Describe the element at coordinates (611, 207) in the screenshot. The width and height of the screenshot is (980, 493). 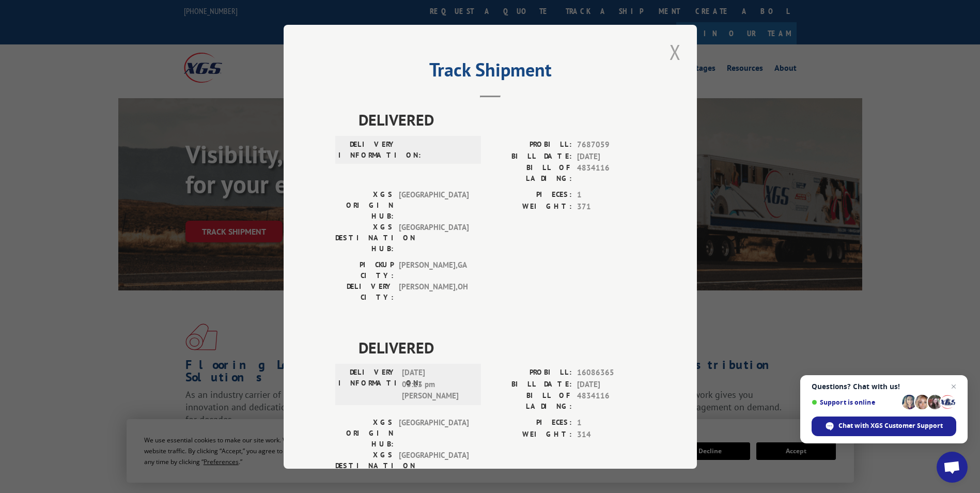
I see `span: 371` at that location.